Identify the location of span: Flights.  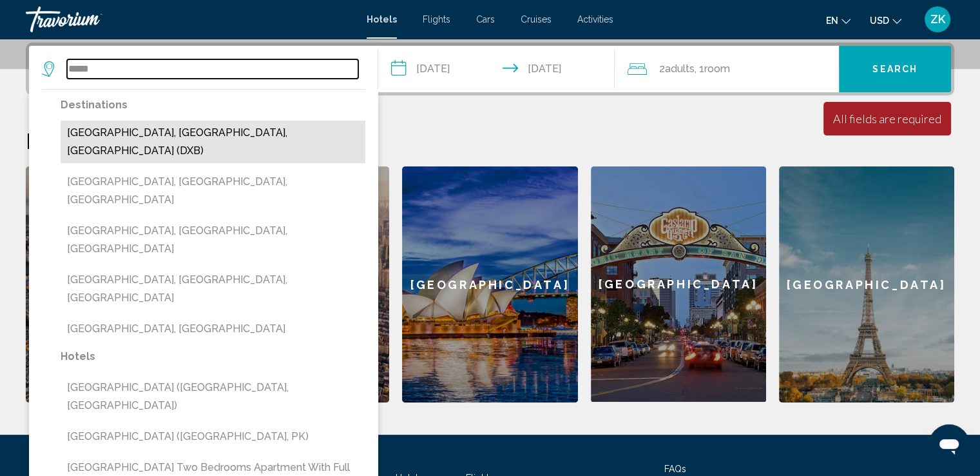
(437, 20).